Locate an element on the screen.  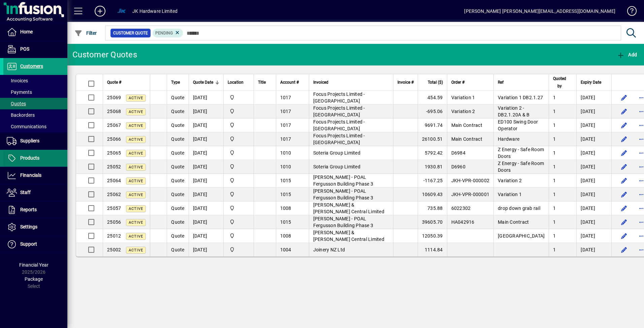
span: 25057 is located at coordinates (114, 208).